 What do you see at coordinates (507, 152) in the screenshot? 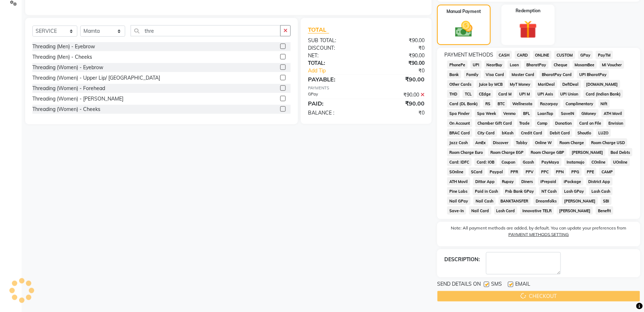
I see `span: Room Charge EGP` at bounding box center [507, 152].